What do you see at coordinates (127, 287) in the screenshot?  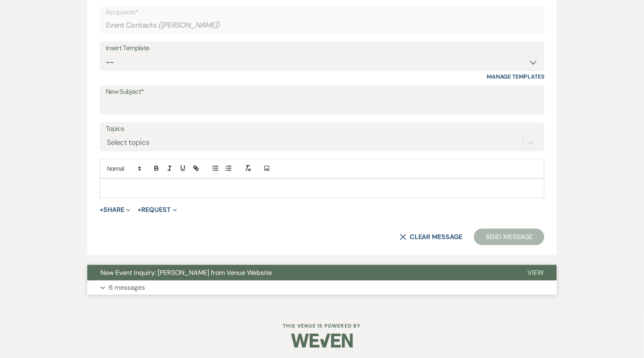 I see `p: 6 messages` at bounding box center [127, 287].